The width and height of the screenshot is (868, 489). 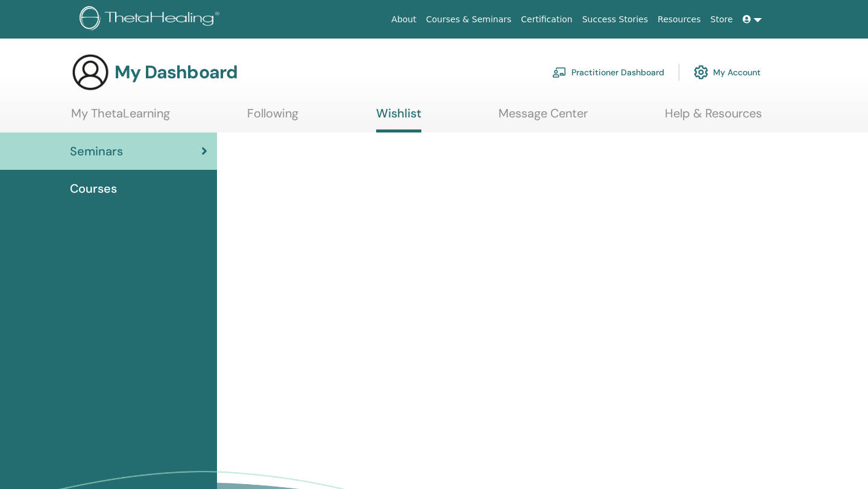 I want to click on img: chalkboard-teacher.svg, so click(x=559, y=73).